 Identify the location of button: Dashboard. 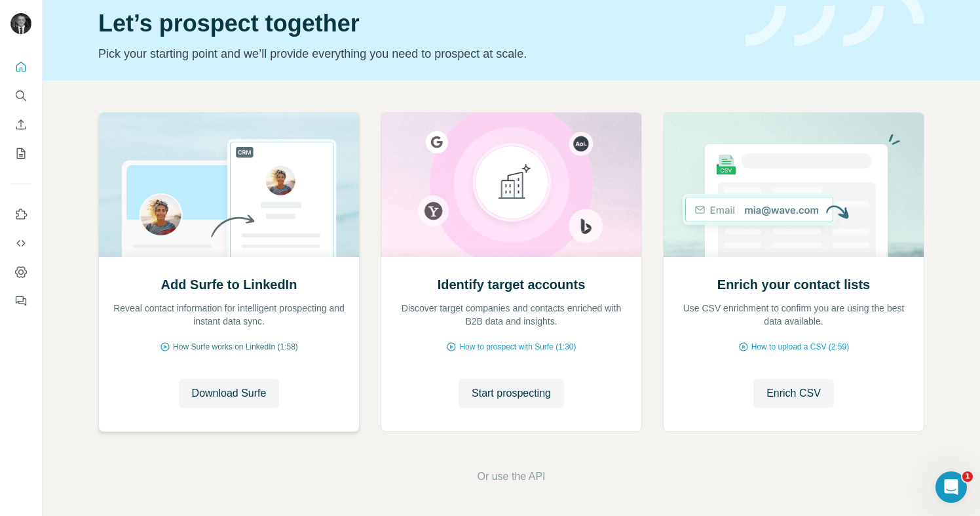
(21, 272).